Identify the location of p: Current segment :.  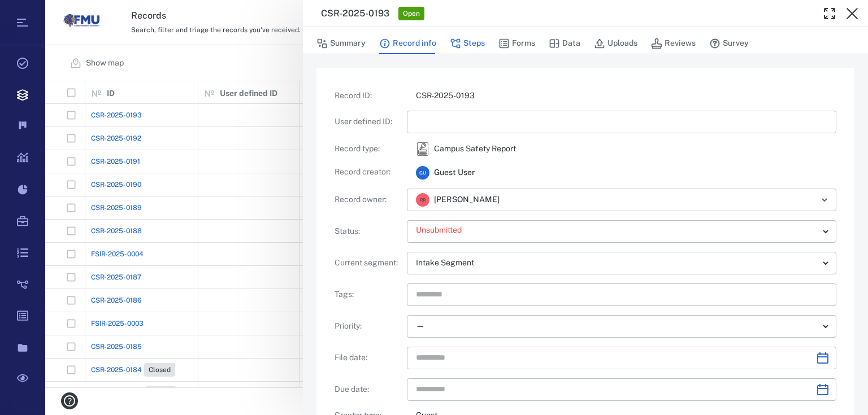
(368, 263).